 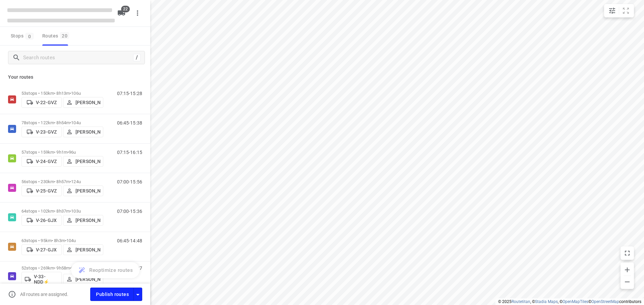 What do you see at coordinates (75, 77) in the screenshot?
I see `p: Your routes` at bounding box center [75, 77].